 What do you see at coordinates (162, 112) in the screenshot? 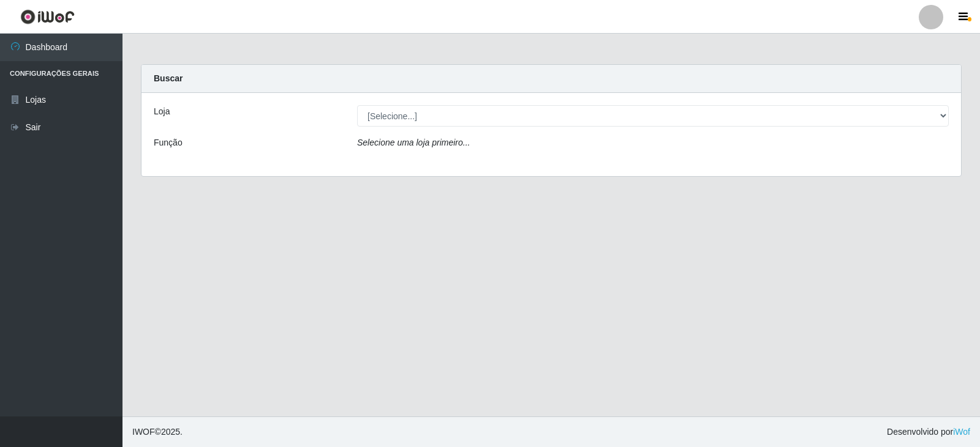
I see `label: Loja` at bounding box center [162, 112].